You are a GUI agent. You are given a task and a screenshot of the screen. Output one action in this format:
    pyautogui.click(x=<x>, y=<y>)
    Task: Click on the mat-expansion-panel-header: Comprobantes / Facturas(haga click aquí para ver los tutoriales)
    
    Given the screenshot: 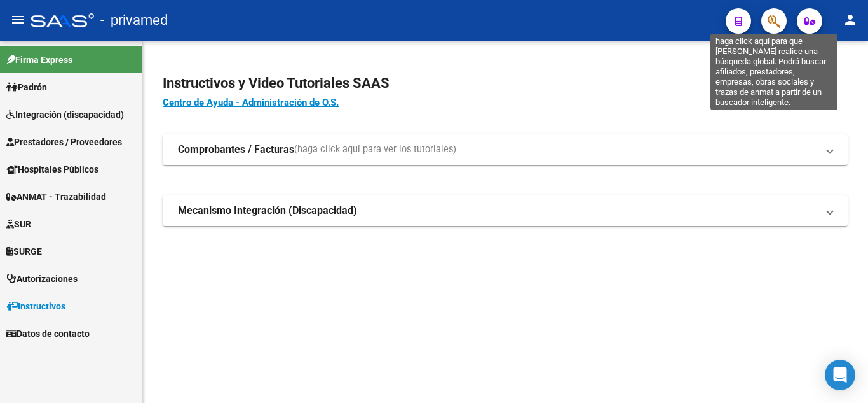 What is the action you would take?
    pyautogui.click(x=505, y=150)
    